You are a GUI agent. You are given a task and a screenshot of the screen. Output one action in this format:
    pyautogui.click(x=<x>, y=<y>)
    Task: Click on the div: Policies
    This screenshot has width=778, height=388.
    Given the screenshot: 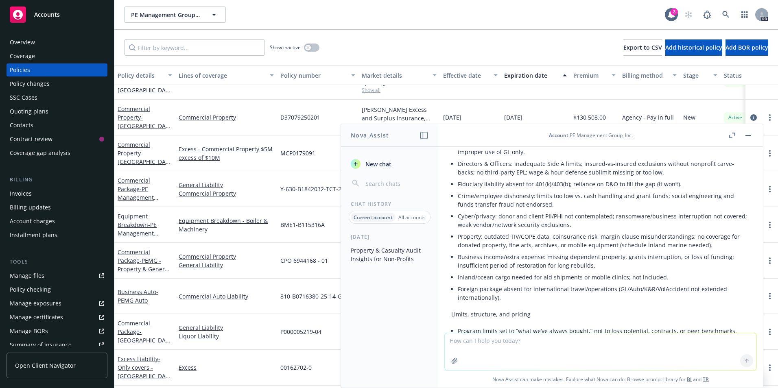 What is the action you would take?
    pyautogui.click(x=20, y=70)
    